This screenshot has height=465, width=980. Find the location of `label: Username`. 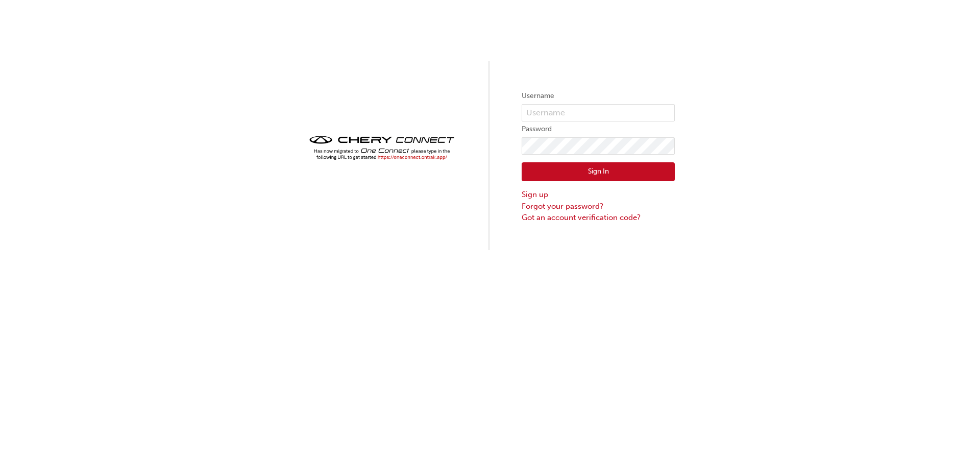

label: Username is located at coordinates (598, 96).